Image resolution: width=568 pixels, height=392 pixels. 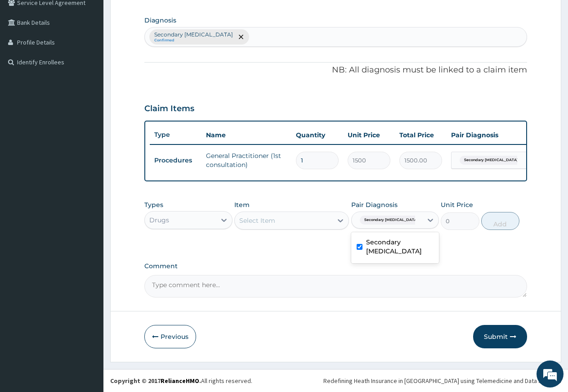 I want to click on span: We're online!, so click(x=88, y=159).